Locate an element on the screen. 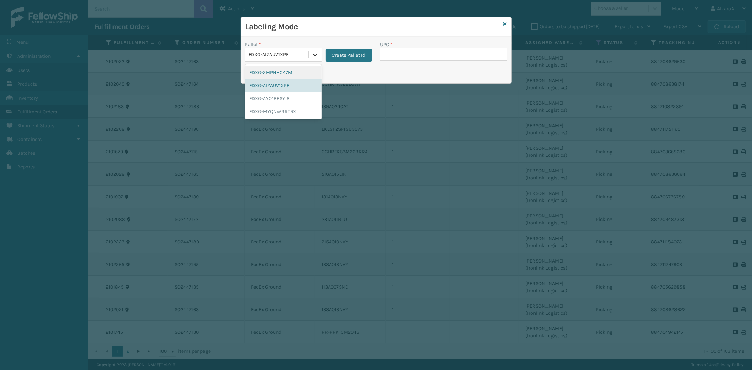 The height and width of the screenshot is (370, 752). label: Pallet is located at coordinates (253, 44).